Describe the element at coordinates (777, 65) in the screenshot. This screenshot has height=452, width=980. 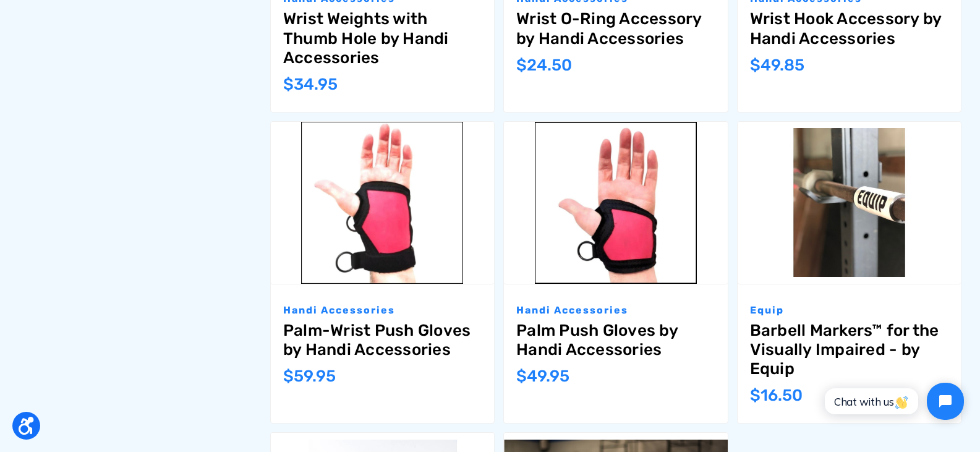
I see `span: $49.85` at that location.